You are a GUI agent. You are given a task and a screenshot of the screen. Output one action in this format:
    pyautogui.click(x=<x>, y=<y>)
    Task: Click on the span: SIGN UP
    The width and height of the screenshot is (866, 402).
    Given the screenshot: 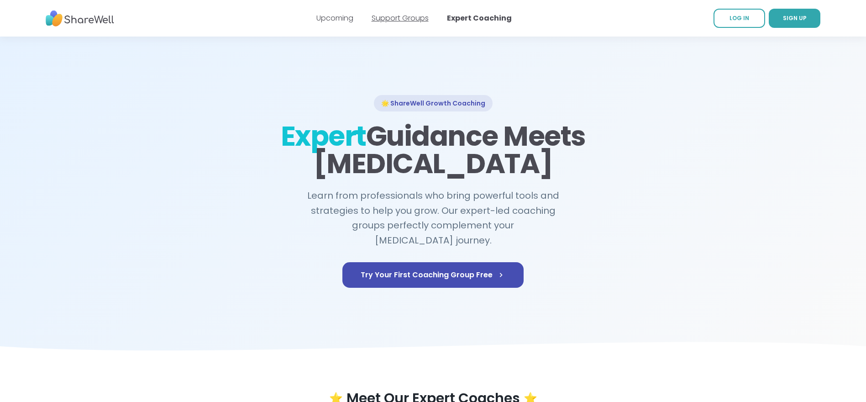 What is the action you would take?
    pyautogui.click(x=795, y=18)
    